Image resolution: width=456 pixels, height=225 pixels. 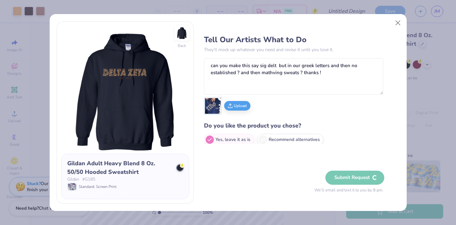 What do you see at coordinates (229, 140) in the screenshot?
I see `label: Yes, leave it as is` at bounding box center [229, 140].